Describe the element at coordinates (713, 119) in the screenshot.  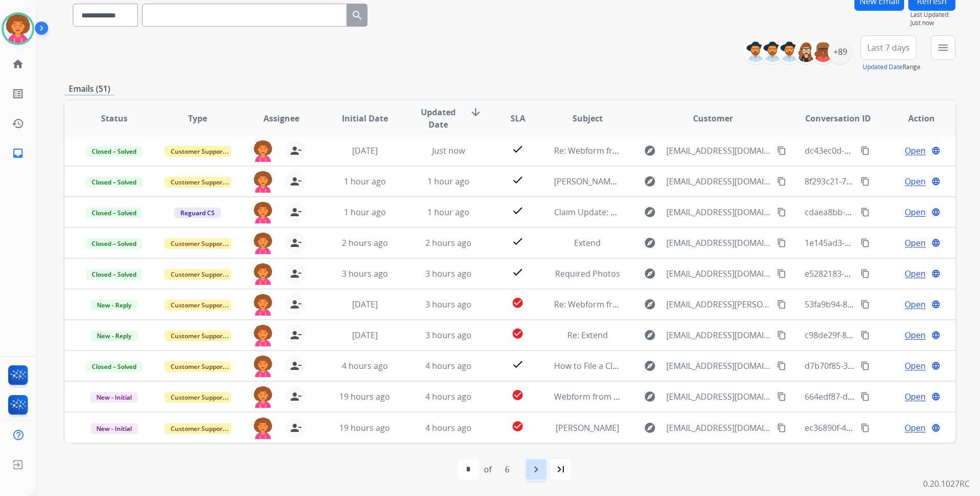
I see `span: Customer` at that location.